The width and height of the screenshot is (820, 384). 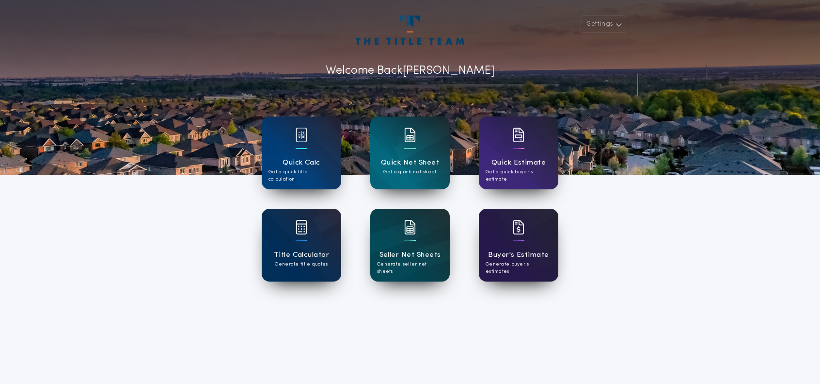 What do you see at coordinates (301, 264) in the screenshot?
I see `p: Generate title quotes` at bounding box center [301, 264].